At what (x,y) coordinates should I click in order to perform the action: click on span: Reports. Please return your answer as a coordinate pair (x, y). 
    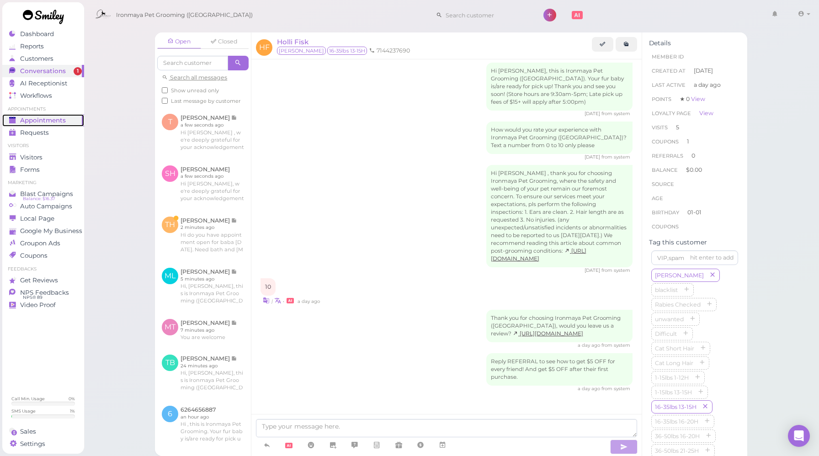
    Looking at the image, I should click on (32, 46).